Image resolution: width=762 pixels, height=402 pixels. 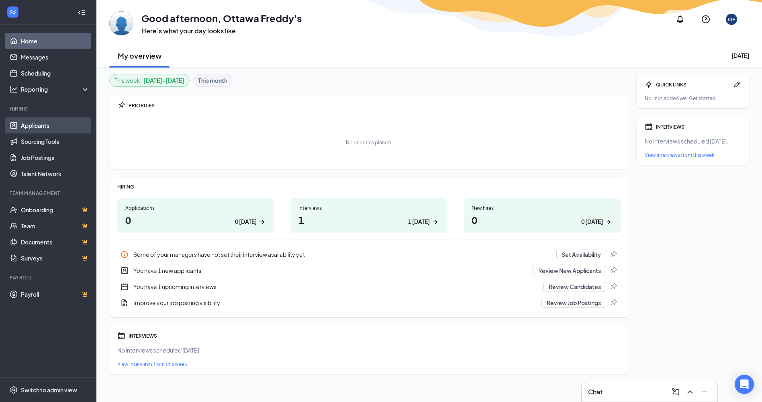 What do you see at coordinates (596, 392) in the screenshot?
I see `h3: Chat` at bounding box center [596, 392].